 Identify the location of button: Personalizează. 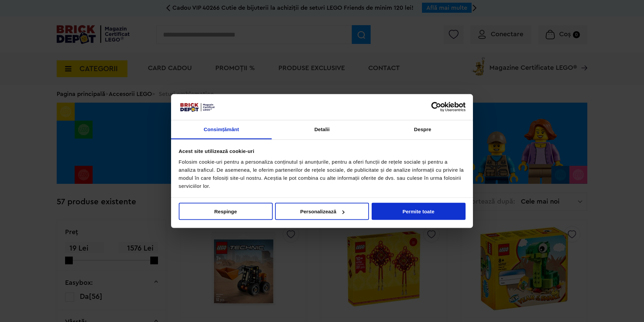
(322, 212).